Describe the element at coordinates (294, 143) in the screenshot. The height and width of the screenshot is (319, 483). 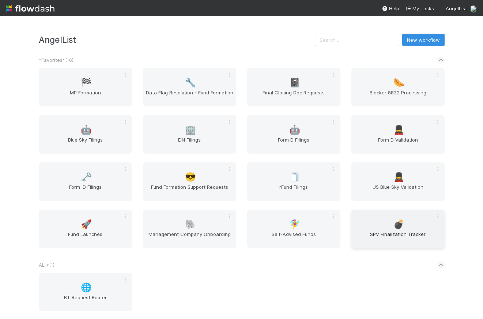
I see `span: Form D Filings` at that location.